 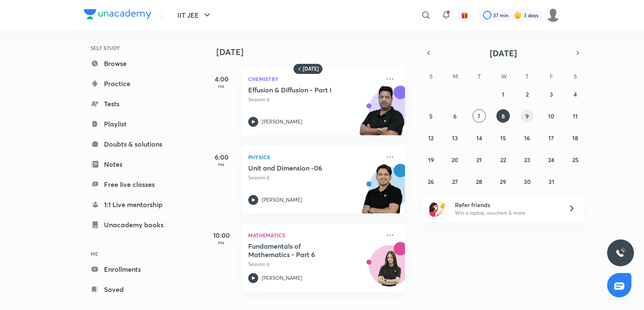 What do you see at coordinates (479, 159) in the screenshot?
I see `abbr: October 21, 2025` at bounding box center [479, 159].